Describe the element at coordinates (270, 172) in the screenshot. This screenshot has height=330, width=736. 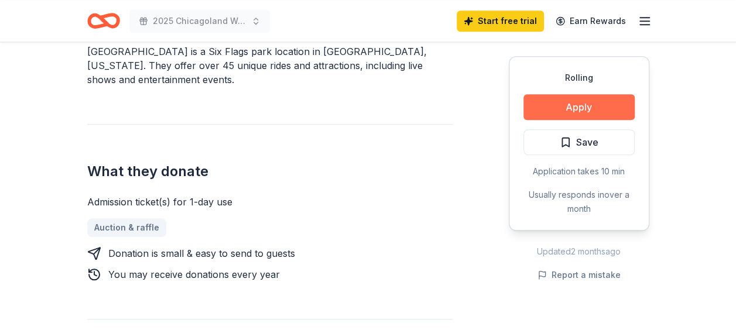
I see `h2: What they donate` at that location.